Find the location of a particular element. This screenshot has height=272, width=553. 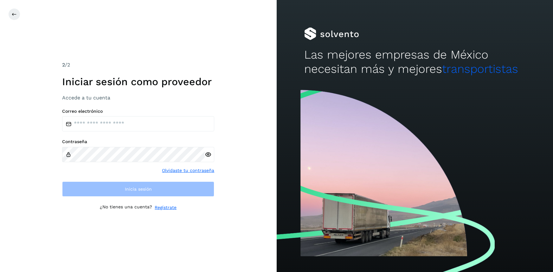

h1: Iniciar sesión como proveedor is located at coordinates (138, 82).